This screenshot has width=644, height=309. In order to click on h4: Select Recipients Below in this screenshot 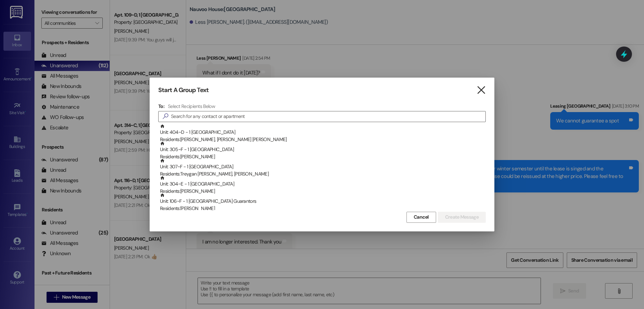, I will do `click(192, 106)`.